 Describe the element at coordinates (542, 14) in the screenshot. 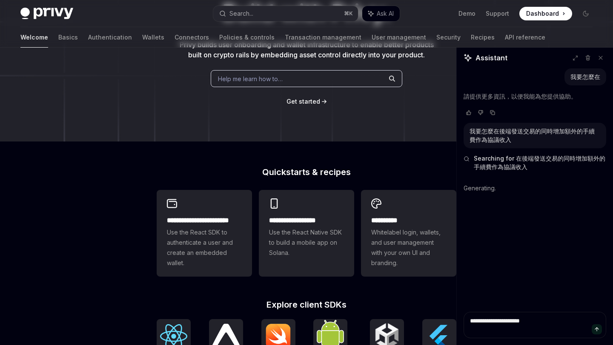

I see `span: Dashboard` at that location.